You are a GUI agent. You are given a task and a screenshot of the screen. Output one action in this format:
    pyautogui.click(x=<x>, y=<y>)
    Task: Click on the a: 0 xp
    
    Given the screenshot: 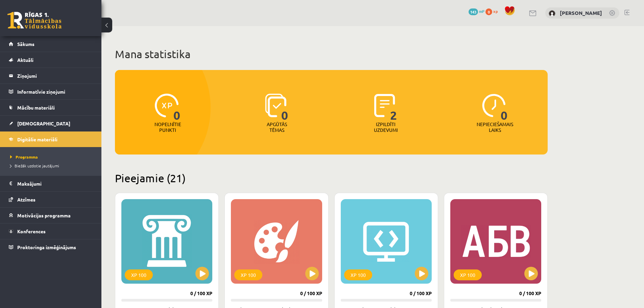 What is the action you would take?
    pyautogui.click(x=493, y=11)
    